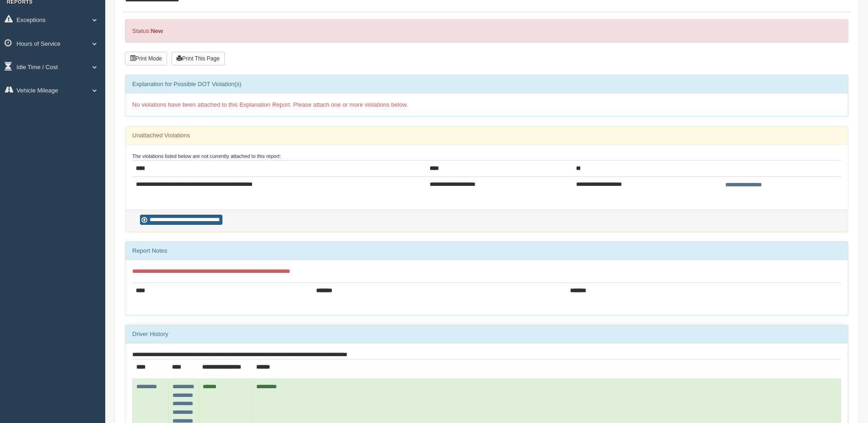 The height and width of the screenshot is (423, 868). What do you see at coordinates (270, 105) in the screenshot?
I see `span: No violations have been attached to this Explanation Report. Please attach one or more violations...` at bounding box center [270, 105].